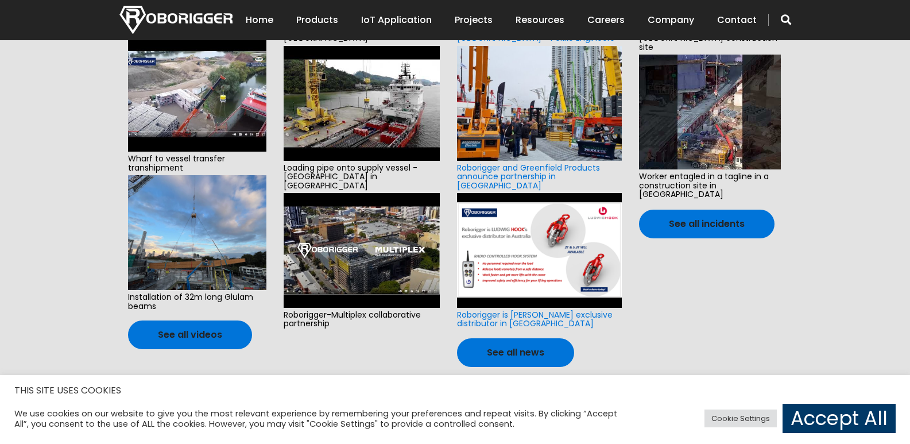 This screenshot has height=444, width=910. Describe the element at coordinates (740, 418) in the screenshot. I see `a: Cookie Settings` at that location.